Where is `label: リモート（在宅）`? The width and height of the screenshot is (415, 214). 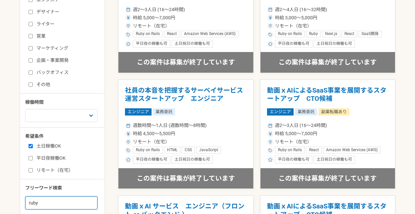
label: リモート（在宅） is located at coordinates (66, 170).